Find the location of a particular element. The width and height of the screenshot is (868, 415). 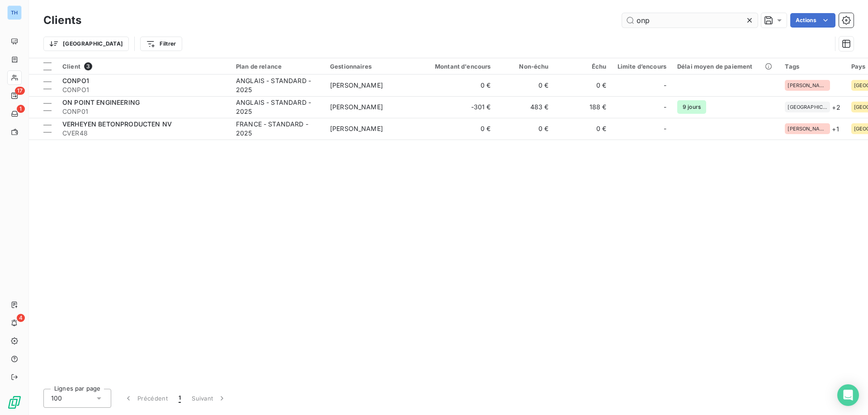

span: 4 is located at coordinates (21, 318).